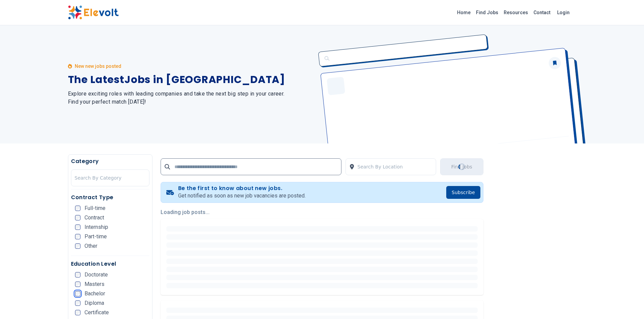 The width and height of the screenshot is (644, 319). I want to click on p: Loading job posts..., so click(322, 213).